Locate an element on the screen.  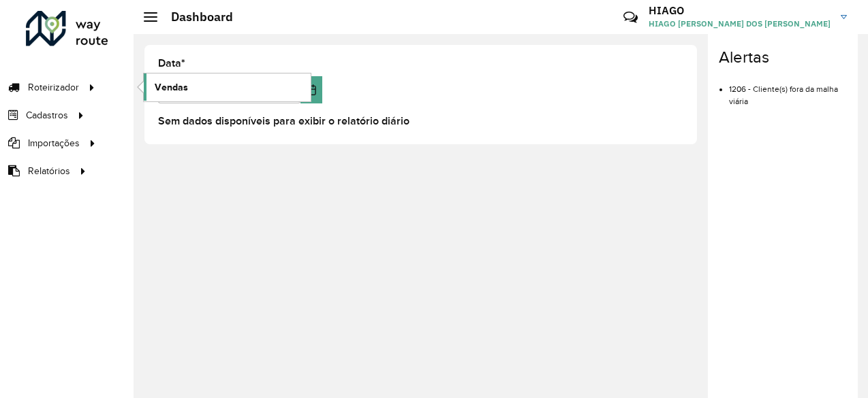
li: 1206 - Cliente(s) fora da malha viária is located at coordinates (788, 90).